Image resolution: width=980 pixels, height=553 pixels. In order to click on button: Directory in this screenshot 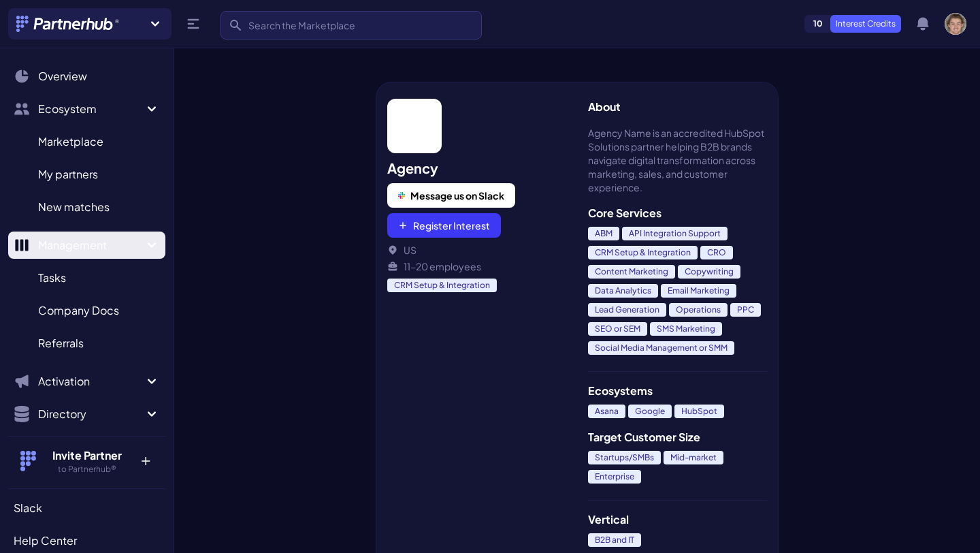, I will do `click(86, 414)`.